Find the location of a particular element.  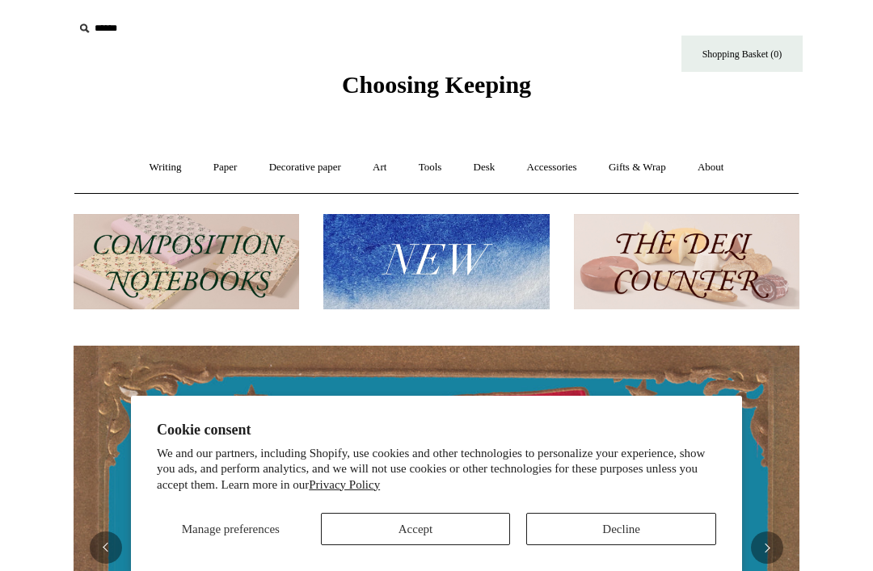

img: 202302 Composition ledgers.jpg__PID:69722ee6-fa44-49dd-a067-31375e5d54ec is located at coordinates (186, 262).